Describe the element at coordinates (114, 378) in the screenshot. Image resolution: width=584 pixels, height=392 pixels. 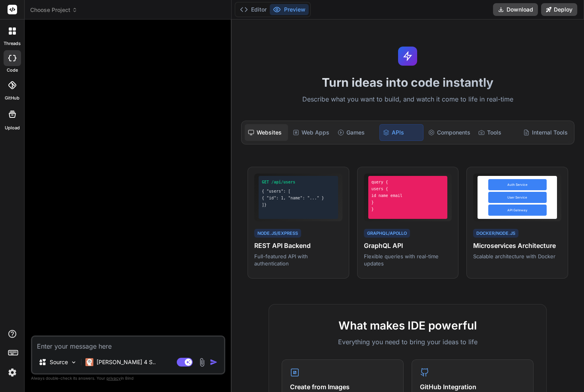
I see `span: privacy` at that location.